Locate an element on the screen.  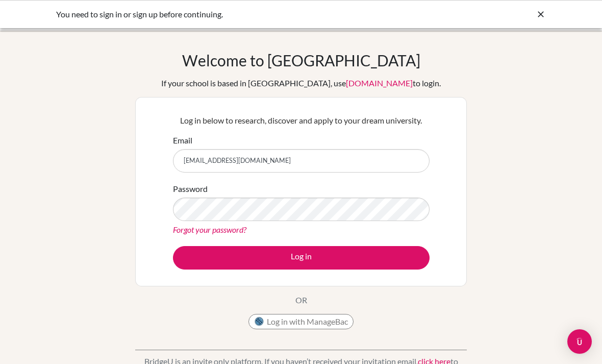
label: Email is located at coordinates (183, 140).